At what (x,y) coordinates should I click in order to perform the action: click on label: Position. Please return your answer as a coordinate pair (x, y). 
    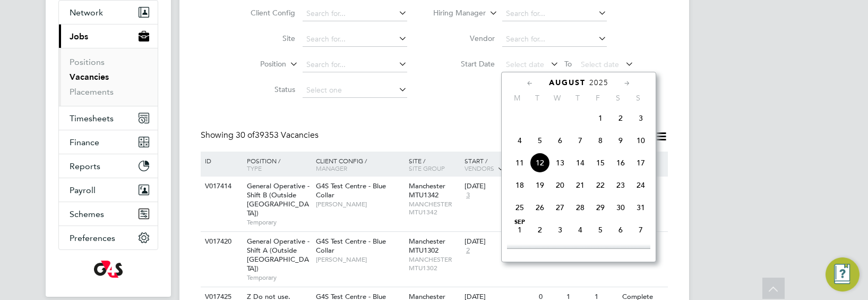
    Looking at the image, I should click on (256, 64).